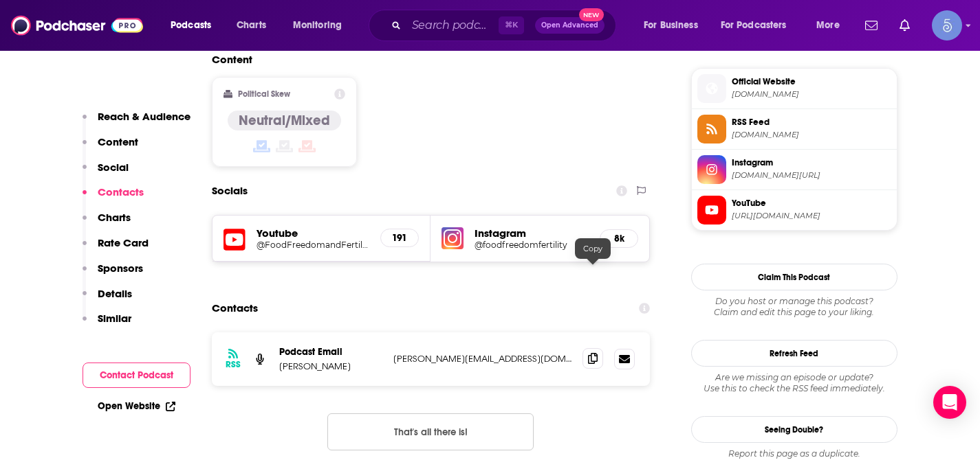 This screenshot has height=460, width=980. What do you see at coordinates (811, 203) in the screenshot?
I see `span: YouTube` at bounding box center [811, 203].